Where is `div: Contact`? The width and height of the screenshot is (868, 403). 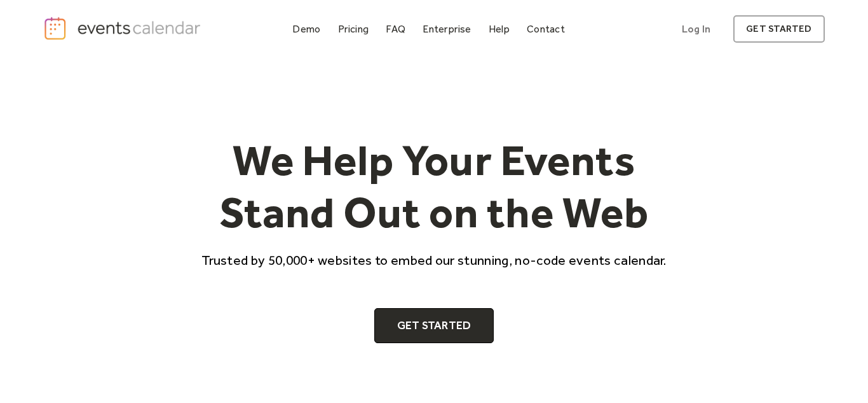
div: Contact is located at coordinates (546, 29).